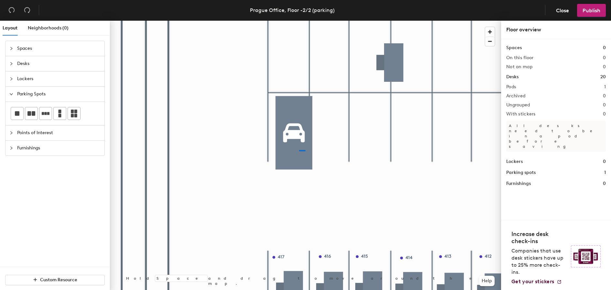 This screenshot has height=290, width=611. Describe the element at coordinates (585, 256) in the screenshot. I see `img: Sticker logo` at that location.